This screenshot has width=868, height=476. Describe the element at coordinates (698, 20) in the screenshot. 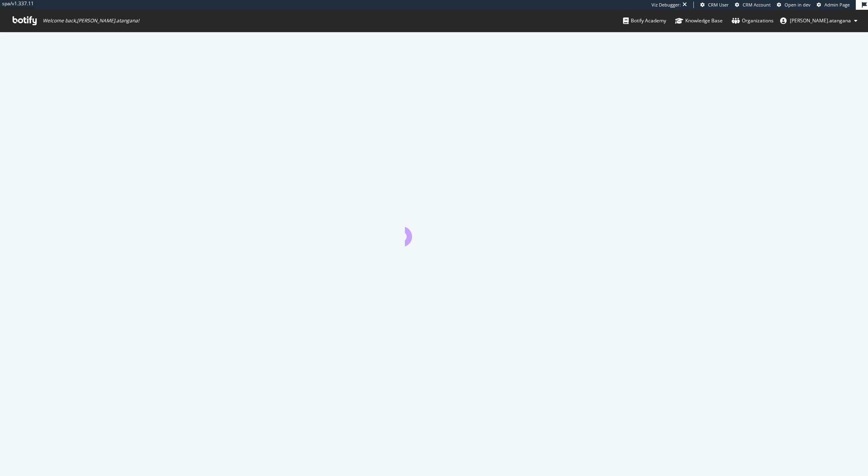

I see `div: Knowledge Base` at that location.